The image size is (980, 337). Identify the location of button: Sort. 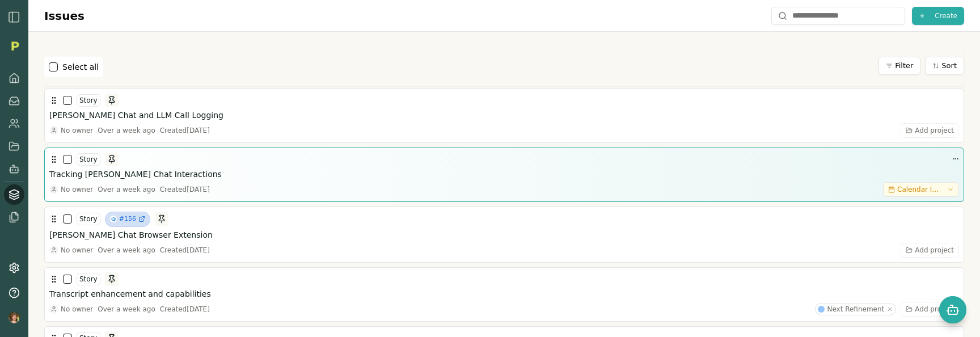
(944, 66).